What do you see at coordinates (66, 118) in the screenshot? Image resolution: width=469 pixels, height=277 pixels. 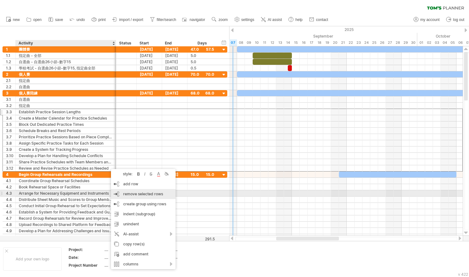 I see `div: Create a Master Calendar for Practice Schedules` at bounding box center [66, 118].